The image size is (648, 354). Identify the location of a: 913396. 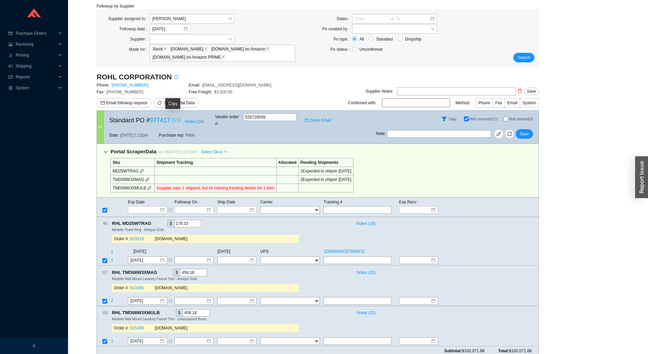
(137, 288).